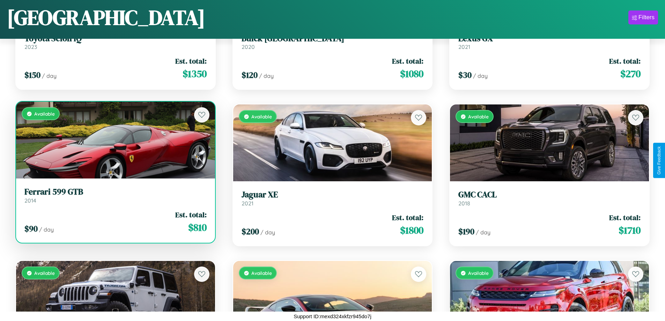 The width and height of the screenshot is (665, 321). I want to click on a: Jaguar XE2021, so click(333, 198).